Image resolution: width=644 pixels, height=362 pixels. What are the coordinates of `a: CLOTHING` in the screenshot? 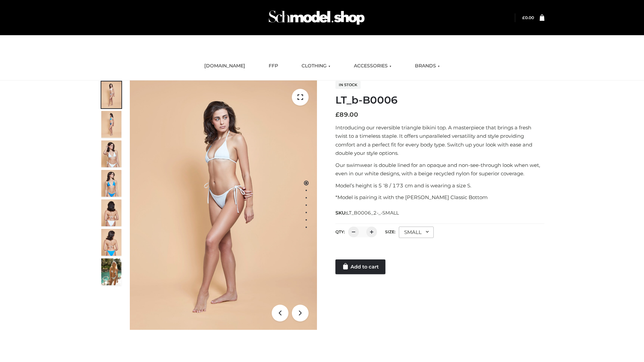 It's located at (316, 66).